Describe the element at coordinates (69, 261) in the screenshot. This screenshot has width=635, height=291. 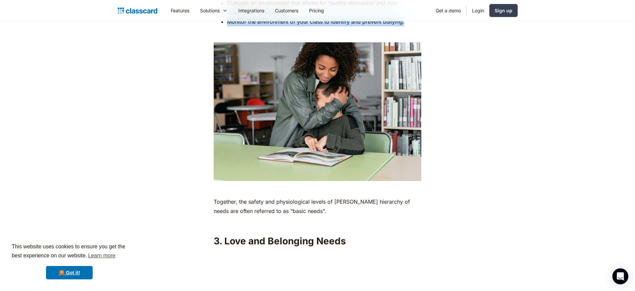
I see `div: cookieconsent` at that location.